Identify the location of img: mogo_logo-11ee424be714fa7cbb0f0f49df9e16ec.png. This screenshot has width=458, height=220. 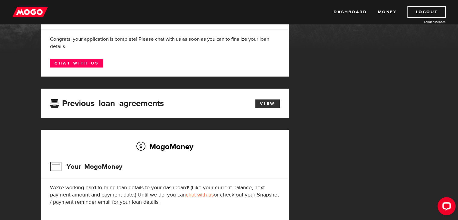
(30, 12).